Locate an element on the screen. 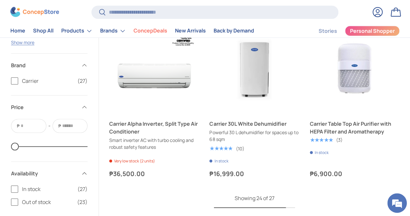 The width and height of the screenshot is (410, 216). summary: Price is located at coordinates (49, 107).